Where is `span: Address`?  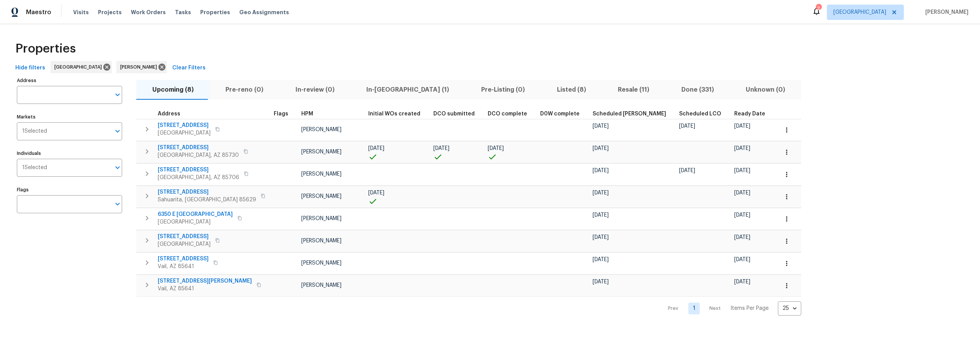 span: Address is located at coordinates (169, 114).